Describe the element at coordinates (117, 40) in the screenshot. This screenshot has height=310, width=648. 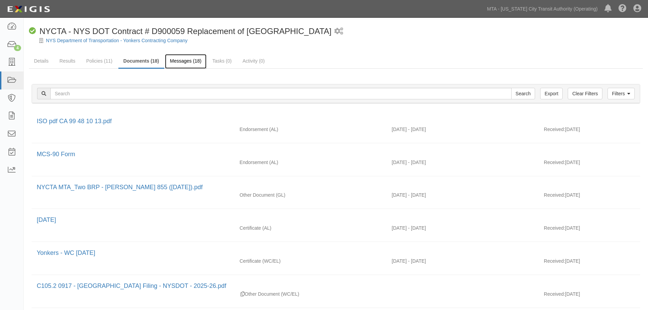
I see `a: NYS Department of Transportation - Yonkers Contracting Company` at that location.